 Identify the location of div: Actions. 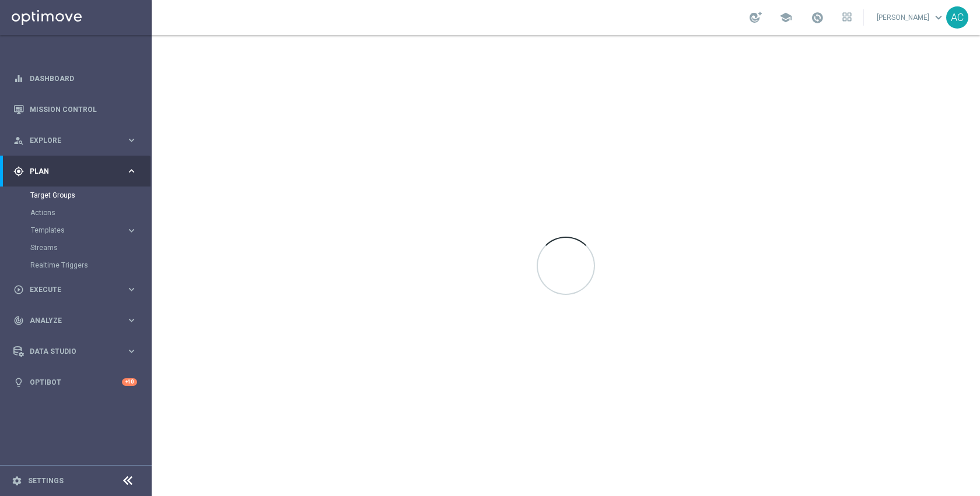
(91, 213).